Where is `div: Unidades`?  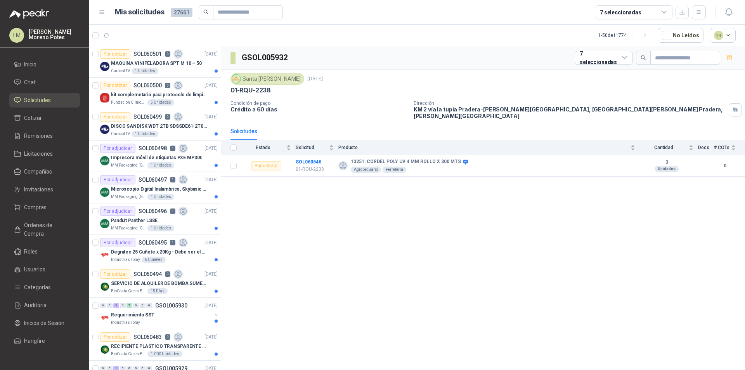 div: Unidades is located at coordinates (667, 169).